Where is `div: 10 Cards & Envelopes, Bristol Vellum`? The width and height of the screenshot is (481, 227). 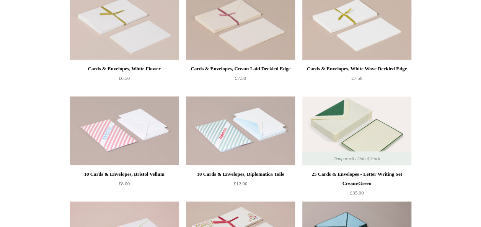 div: 10 Cards & Envelopes, Bristol Vellum is located at coordinates (124, 174).